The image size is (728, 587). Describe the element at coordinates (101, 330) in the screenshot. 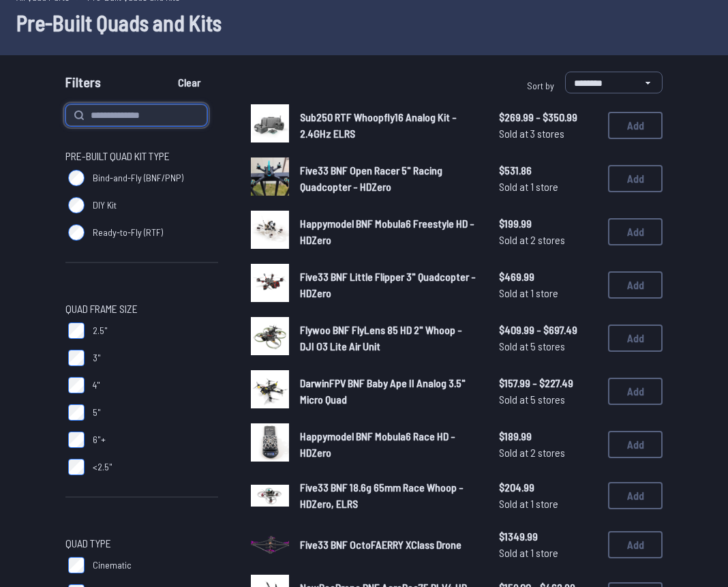

I see `span: 2.5"` at that location.